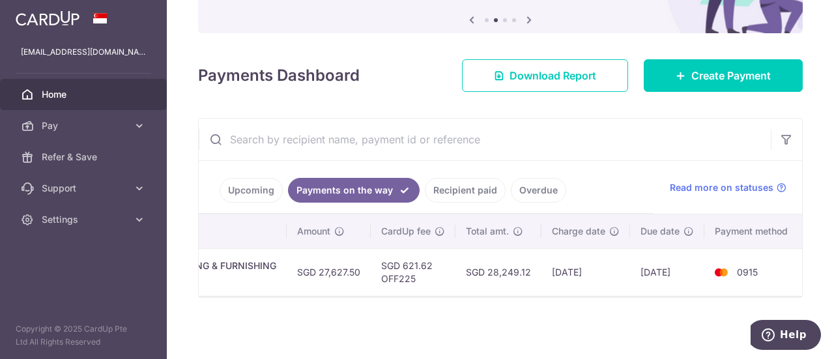 The height and width of the screenshot is (359, 834). Describe the element at coordinates (42, 15) in the screenshot. I see `span: Help` at that location.